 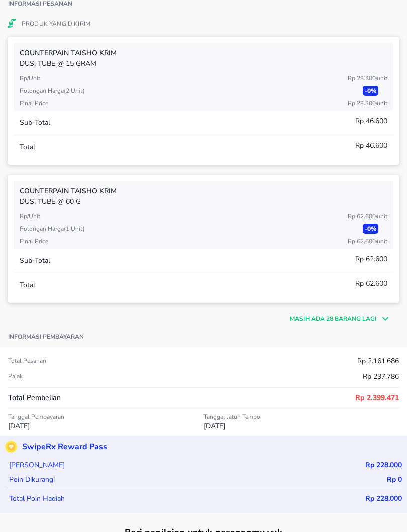 What do you see at coordinates (105, 416) in the screenshot?
I see `p: Tanggal Pembayaran` at bounding box center [105, 416].